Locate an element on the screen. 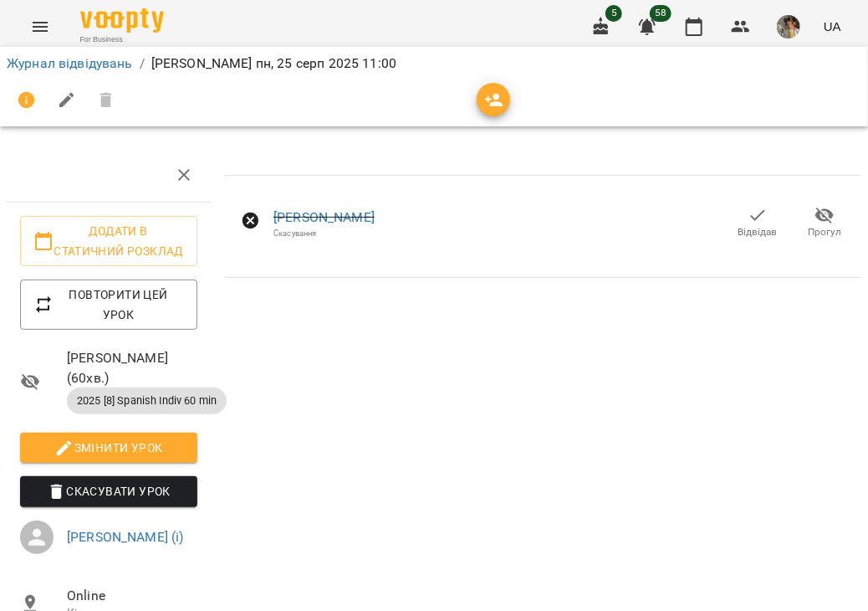 This screenshot has height=611, width=868. button: Змінити урок is located at coordinates (108, 448).